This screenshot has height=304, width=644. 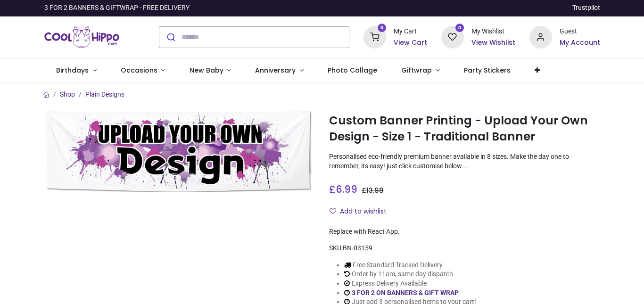 What do you see at coordinates (375, 191) in the screenshot?
I see `span: 13.98` at bounding box center [375, 191].